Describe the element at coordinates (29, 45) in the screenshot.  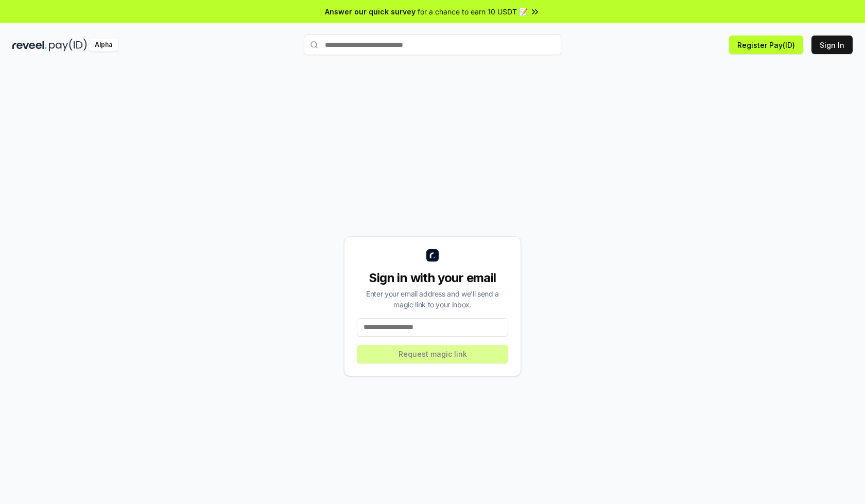
I see `img: reveel_dark` at that location.